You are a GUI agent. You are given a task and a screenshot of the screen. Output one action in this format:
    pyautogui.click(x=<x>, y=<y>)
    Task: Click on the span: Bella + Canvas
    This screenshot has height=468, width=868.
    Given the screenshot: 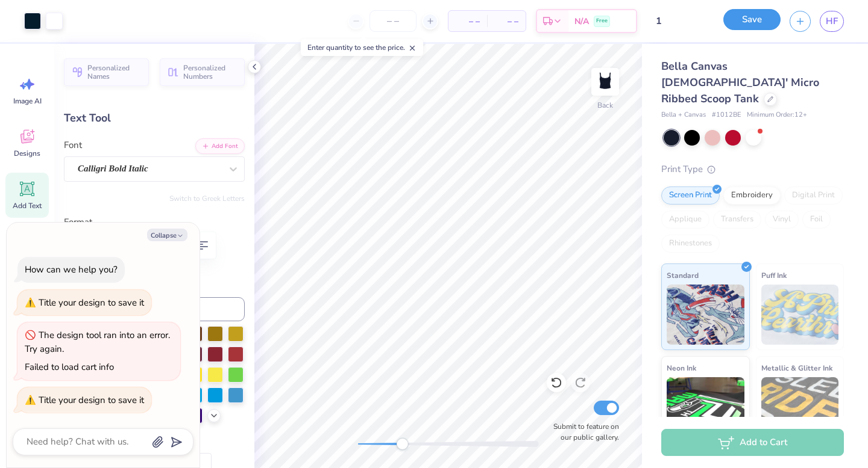 What is the action you would take?
    pyautogui.click(x=683, y=115)
    